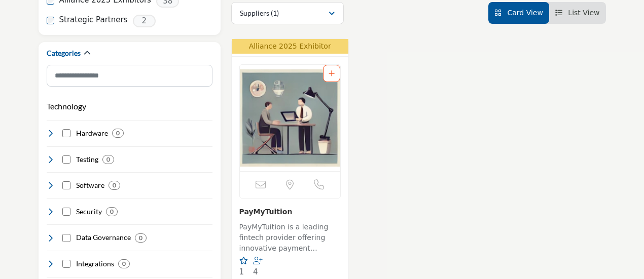 This screenshot has width=644, height=279. What do you see at coordinates (577, 13) in the screenshot?
I see `a: View List` at bounding box center [577, 13].